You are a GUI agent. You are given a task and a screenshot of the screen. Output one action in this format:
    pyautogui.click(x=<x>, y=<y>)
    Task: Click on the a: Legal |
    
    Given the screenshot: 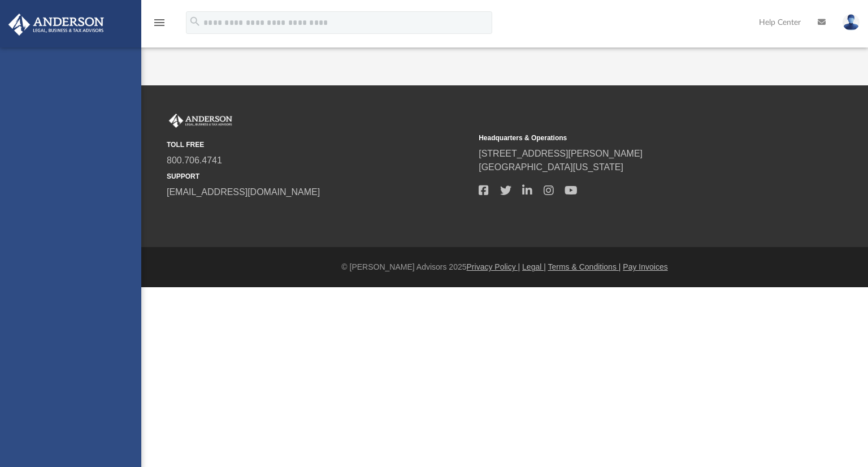 What is the action you would take?
    pyautogui.click(x=533, y=266)
    